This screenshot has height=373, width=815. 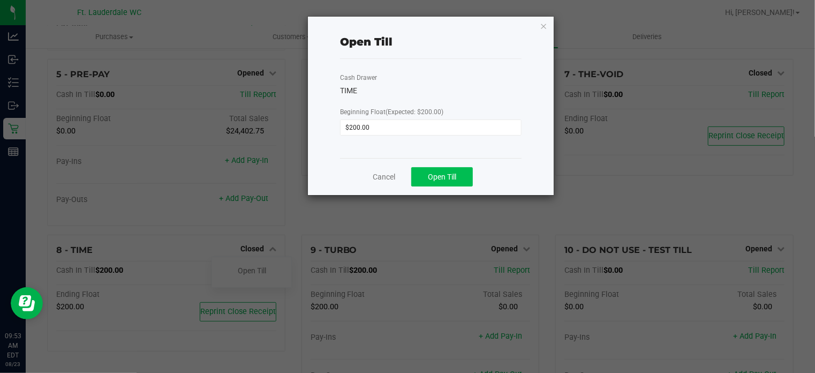 I want to click on a: Cancel, so click(x=384, y=177).